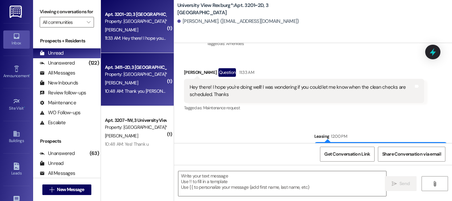  I want to click on a: Site Visit •, so click(17, 105).